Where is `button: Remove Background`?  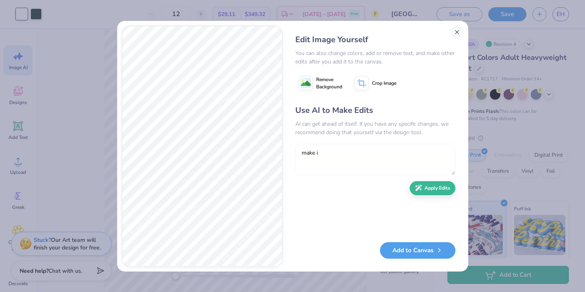 button: Remove Background is located at coordinates (320, 83).